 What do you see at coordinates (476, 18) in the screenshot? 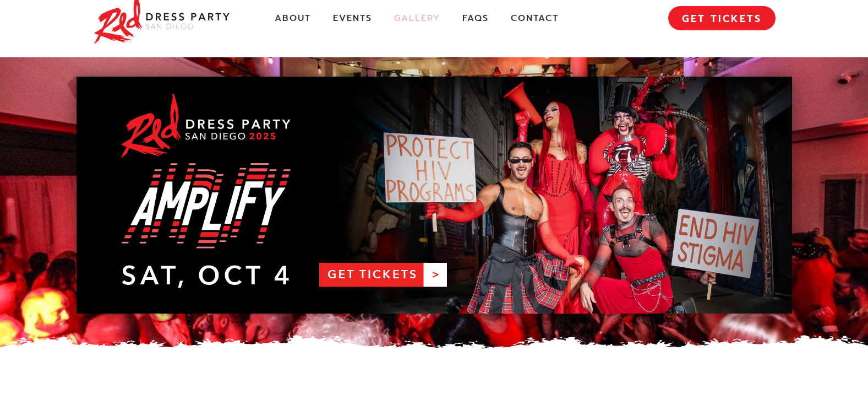
I see `a: FAQs` at bounding box center [476, 18].